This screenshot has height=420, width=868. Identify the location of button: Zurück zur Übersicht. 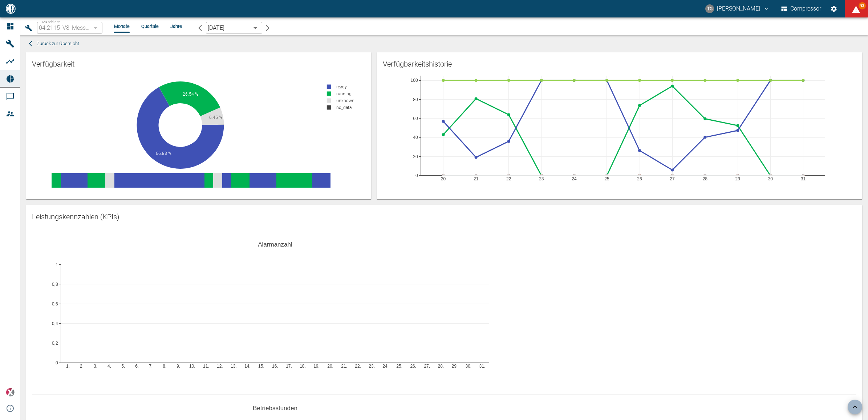
(54, 44).